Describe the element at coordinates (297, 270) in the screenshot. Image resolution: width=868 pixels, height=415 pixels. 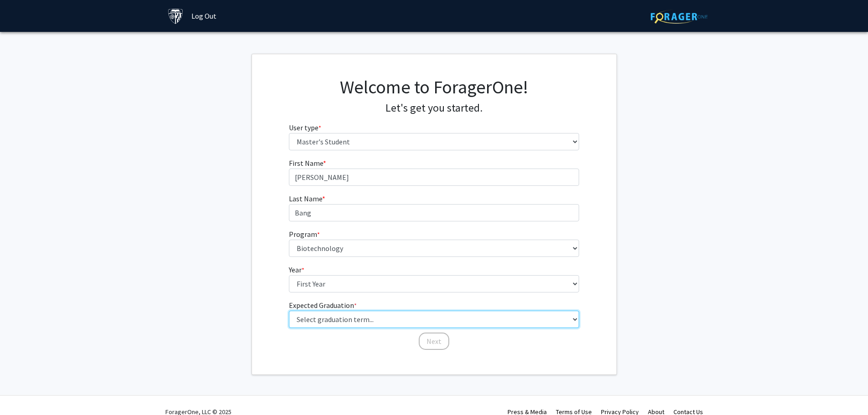
I see `label: Year` at that location.